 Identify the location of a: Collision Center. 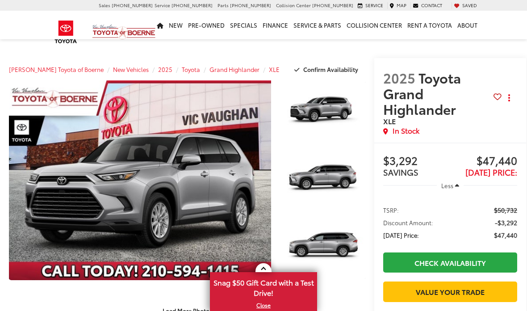
(374, 25).